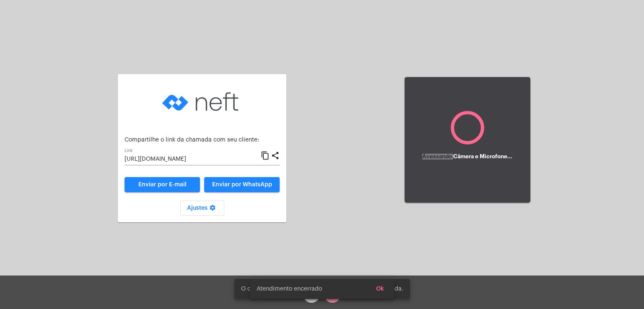 This screenshot has width=644, height=309. I want to click on img: logo-neft-novo-2.png, so click(202, 101).